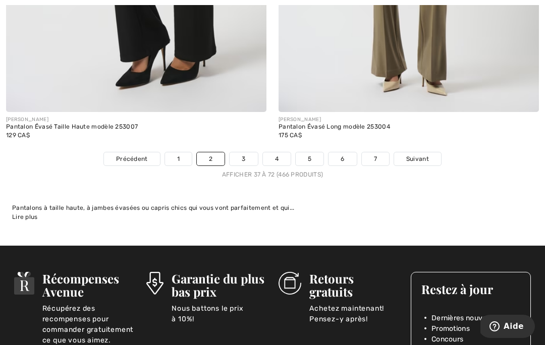 The image size is (545, 345). What do you see at coordinates (25, 217) in the screenshot?
I see `span: Lire plus` at bounding box center [25, 217].